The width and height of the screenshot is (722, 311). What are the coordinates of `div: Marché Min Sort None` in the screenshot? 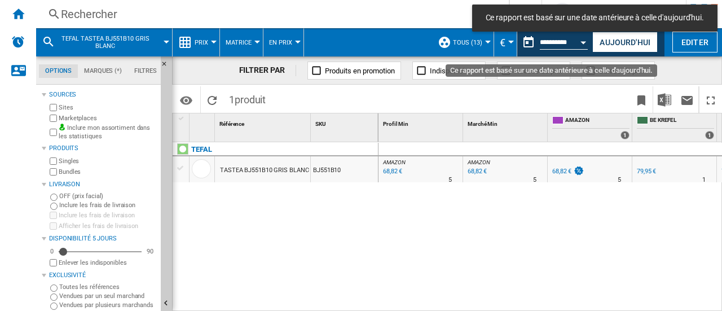 It's located at (506, 122).